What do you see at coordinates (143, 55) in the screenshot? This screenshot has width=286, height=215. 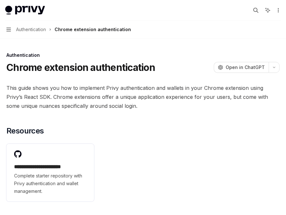 I see `div: Authentication` at bounding box center [143, 55].